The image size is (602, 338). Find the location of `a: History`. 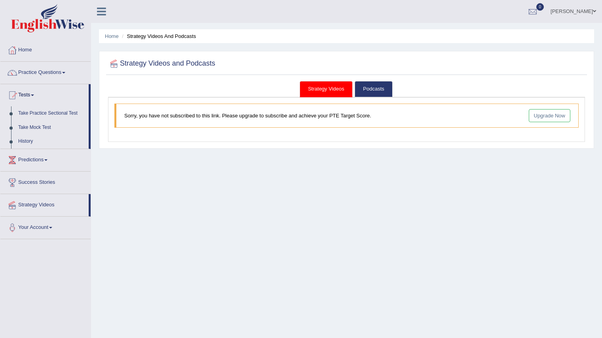

a: History is located at coordinates (51, 142).